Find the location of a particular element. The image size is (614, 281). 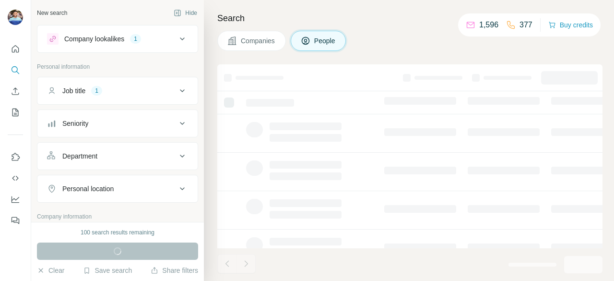

button: Department is located at coordinates (118, 156).